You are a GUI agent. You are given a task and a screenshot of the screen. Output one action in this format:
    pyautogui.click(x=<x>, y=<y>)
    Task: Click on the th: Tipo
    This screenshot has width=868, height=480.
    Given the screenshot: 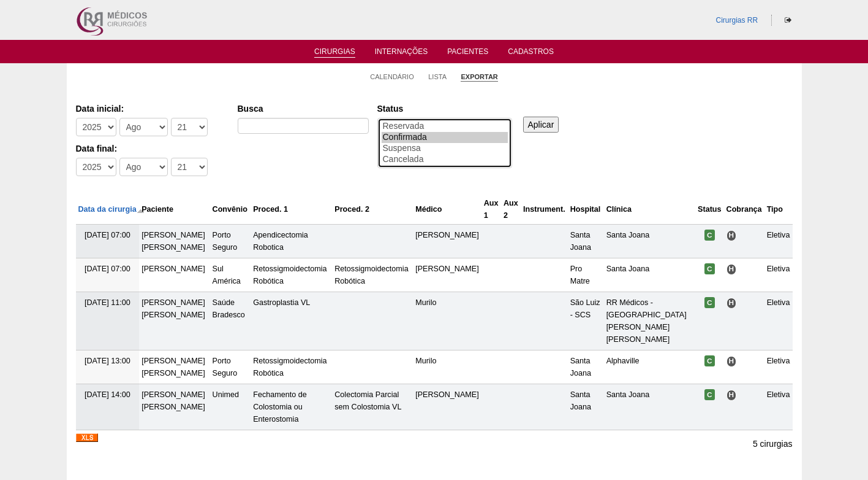 What is the action you would take?
    pyautogui.click(x=779, y=209)
    